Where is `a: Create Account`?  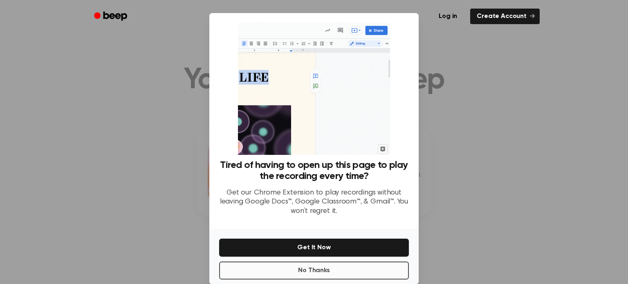 a: Create Account is located at coordinates (505, 16).